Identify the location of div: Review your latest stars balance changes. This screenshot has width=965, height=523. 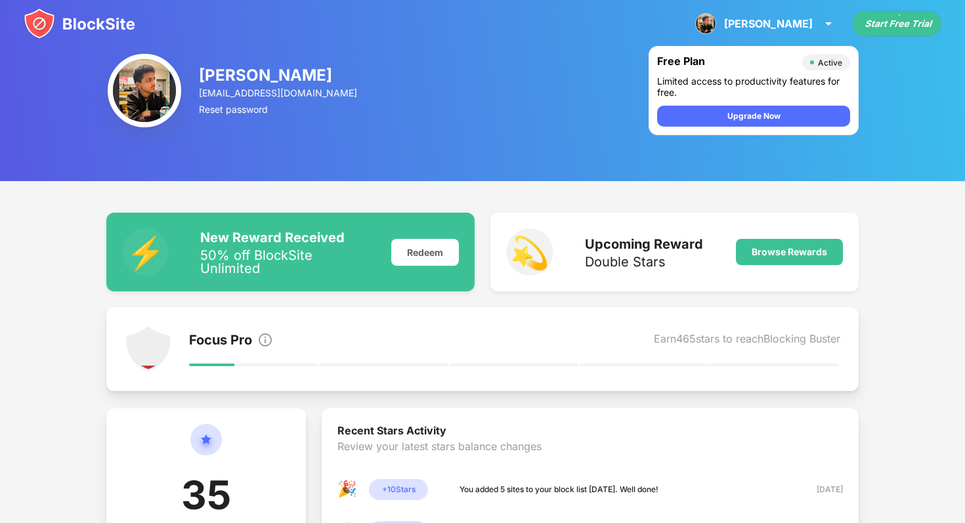
(590, 460).